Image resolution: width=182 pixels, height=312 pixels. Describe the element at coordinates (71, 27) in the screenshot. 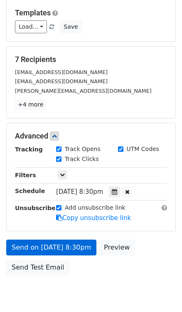

I see `button: Save` at that location.